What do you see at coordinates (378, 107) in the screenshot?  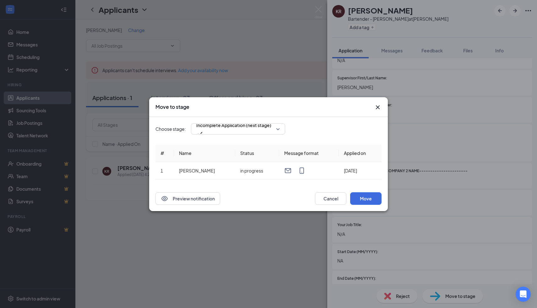 I see `svg: Cross` at bounding box center [378, 107].